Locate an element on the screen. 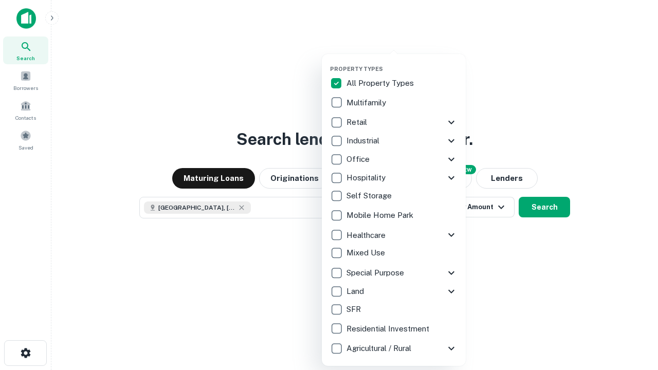  p: Hospitality is located at coordinates (367, 178).